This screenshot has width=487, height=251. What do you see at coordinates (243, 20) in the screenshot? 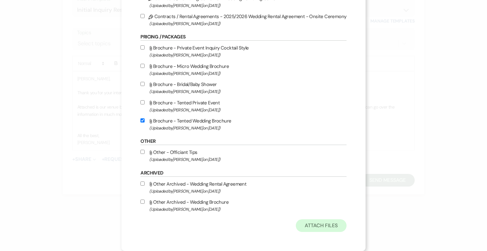
I see `label: Contracts / Rental Agreements - 2025/2026 Wedding Rental Agreement - Onsite Ceremony` at bounding box center [243, 20].